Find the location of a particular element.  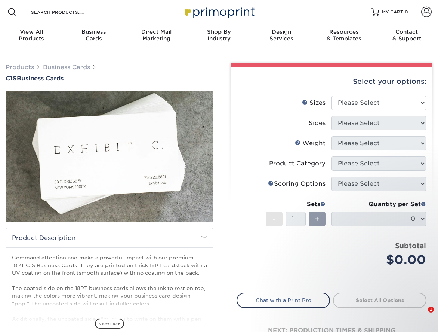

span: Resources is located at coordinates (344, 32).